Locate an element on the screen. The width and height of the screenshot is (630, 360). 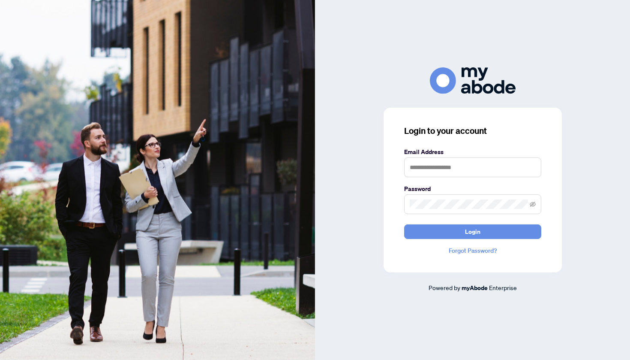
button: Login is located at coordinates (473, 232).